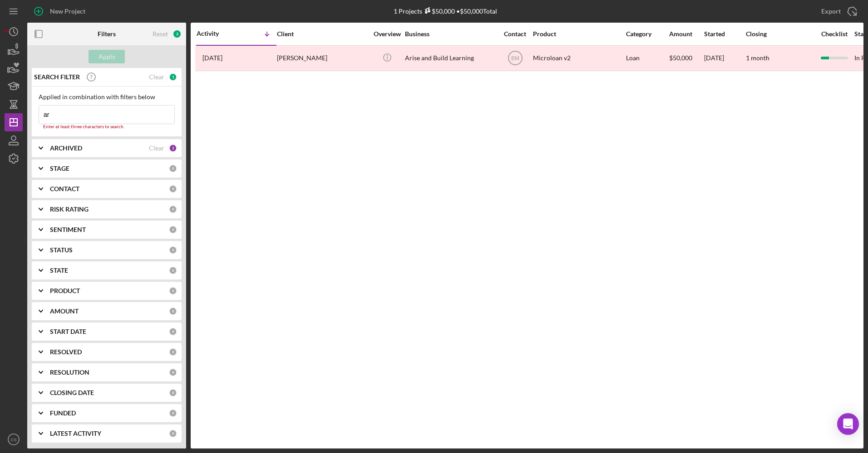 This screenshot has width=868, height=453. What do you see at coordinates (686, 34) in the screenshot?
I see `div: Amount` at bounding box center [686, 34].